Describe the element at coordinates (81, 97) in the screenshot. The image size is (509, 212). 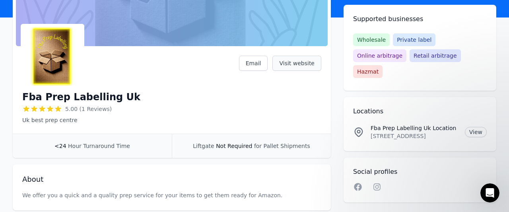
I see `h1: Fba Prep Labelling Uk` at that location.